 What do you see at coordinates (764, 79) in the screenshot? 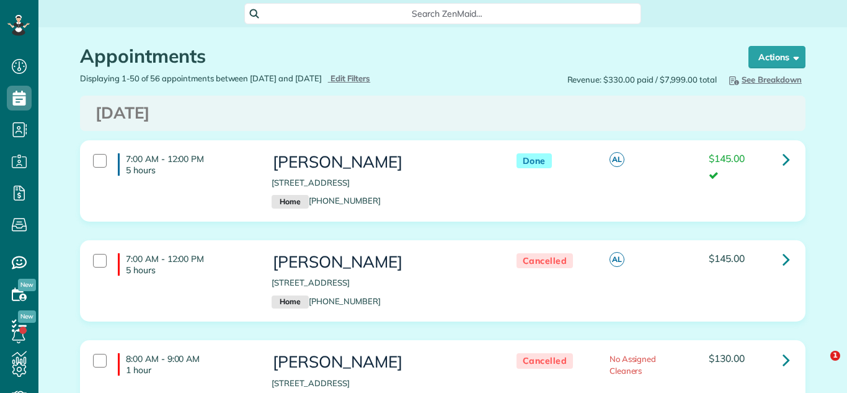
I see `span: See Breakdown` at bounding box center [764, 79].